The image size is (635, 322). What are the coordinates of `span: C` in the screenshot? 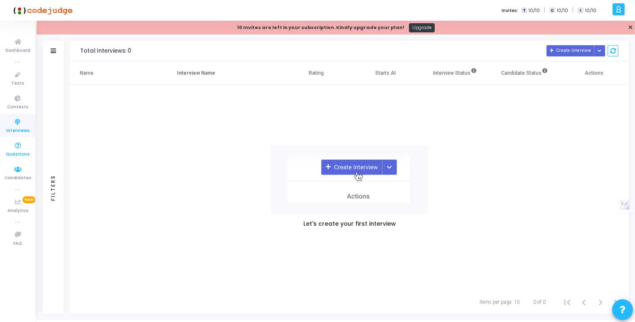 It's located at (552, 10).